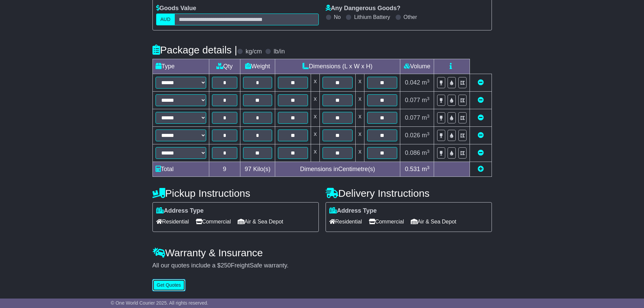 This screenshot has width=644, height=308. What do you see at coordinates (338, 170) in the screenshot?
I see `td: Dimensions in Centimetre(s)` at bounding box center [338, 170].